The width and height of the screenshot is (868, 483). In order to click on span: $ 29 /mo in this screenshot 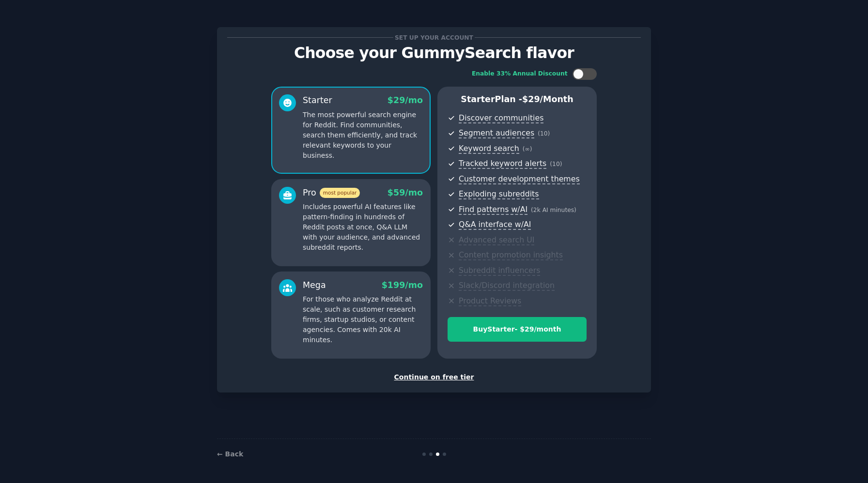, I will do `click(405, 100)`.